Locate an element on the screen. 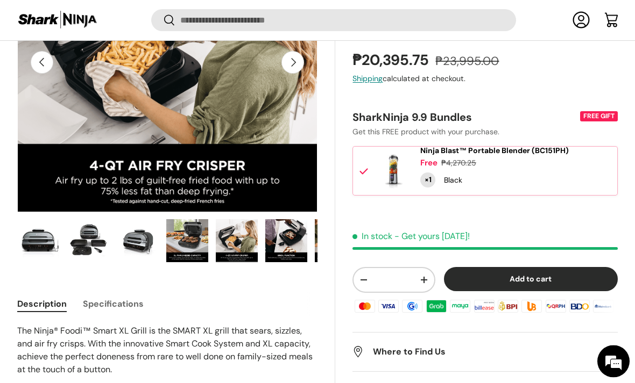 The width and height of the screenshot is (635, 383). textarea: Type your message and click 'Submit' is located at coordinates (105, 282).